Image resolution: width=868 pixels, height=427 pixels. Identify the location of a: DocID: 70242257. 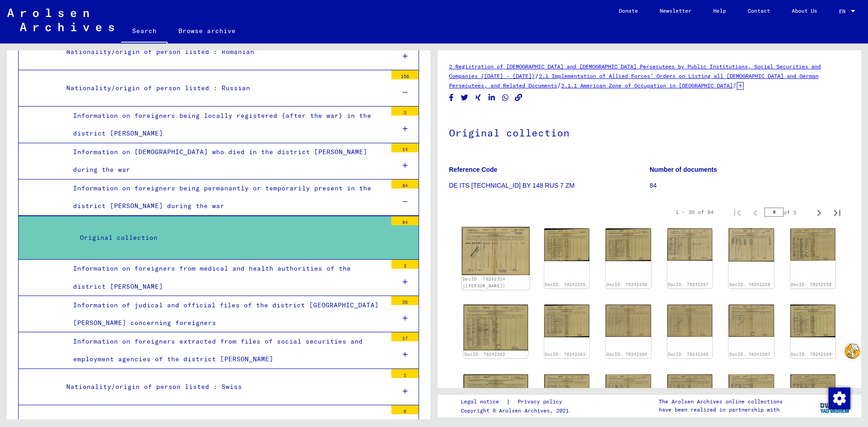
(688, 284).